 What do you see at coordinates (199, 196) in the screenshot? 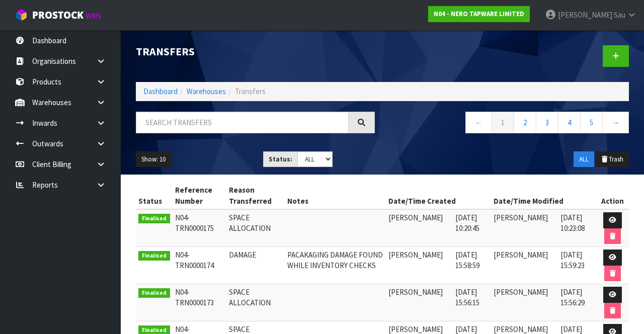
I see `th: Reference Number` at bounding box center [199, 196].